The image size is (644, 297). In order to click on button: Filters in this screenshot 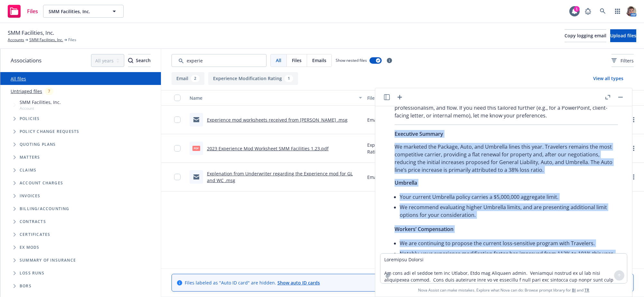, I will do `click(622, 60)`.